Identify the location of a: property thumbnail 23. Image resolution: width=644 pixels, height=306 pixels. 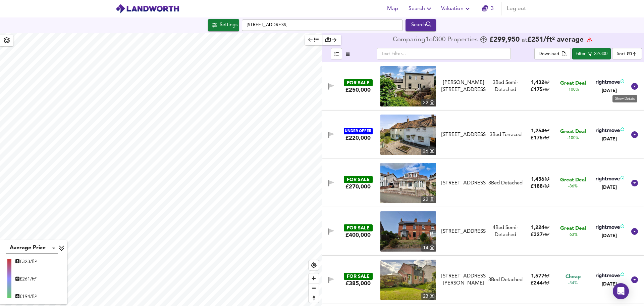
(408, 279).